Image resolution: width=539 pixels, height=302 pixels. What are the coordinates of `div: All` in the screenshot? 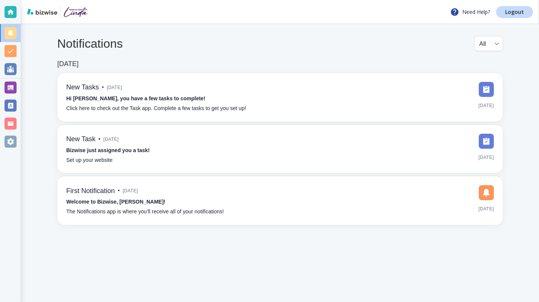 It's located at (488, 44).